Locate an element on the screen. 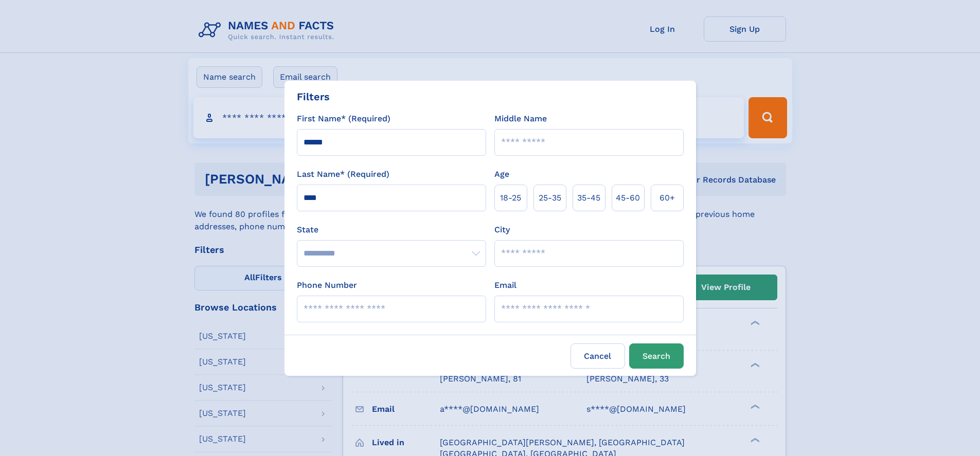 Image resolution: width=980 pixels, height=456 pixels. label: City is located at coordinates (502, 229).